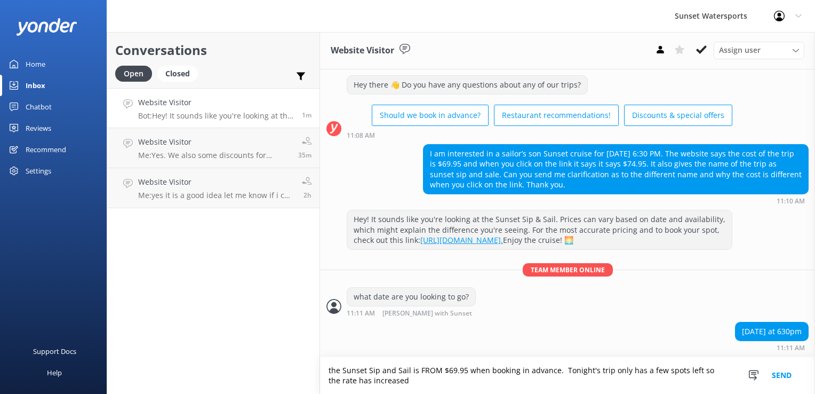 The image size is (815, 394). I want to click on div: Open, so click(133, 74).